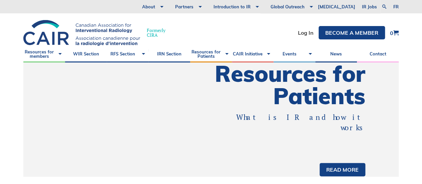 The image size is (422, 184). Describe the element at coordinates (288, 85) in the screenshot. I see `h1: Resources for Patients` at that location.